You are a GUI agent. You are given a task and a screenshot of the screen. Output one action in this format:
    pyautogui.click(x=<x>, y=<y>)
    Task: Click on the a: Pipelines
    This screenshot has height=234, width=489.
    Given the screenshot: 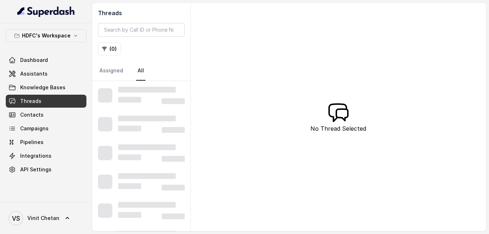 What is the action you would take?
    pyautogui.click(x=46, y=142)
    